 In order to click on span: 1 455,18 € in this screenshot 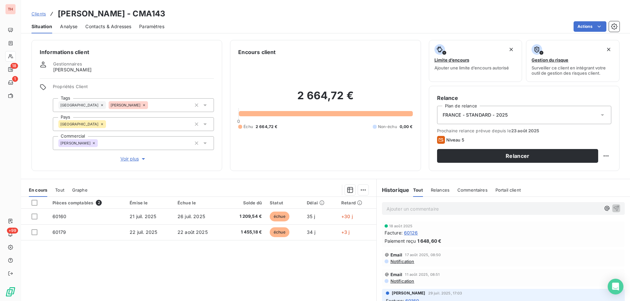, I will do `click(245, 232)`.